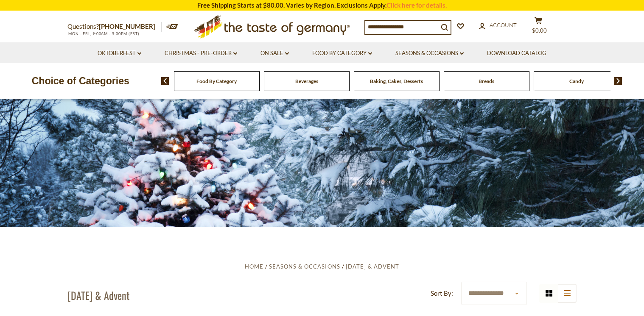 Image resolution: width=644 pixels, height=316 pixels. I want to click on span: MON - FRI, 9:00AM - 5:00PM (EST), so click(103, 33).